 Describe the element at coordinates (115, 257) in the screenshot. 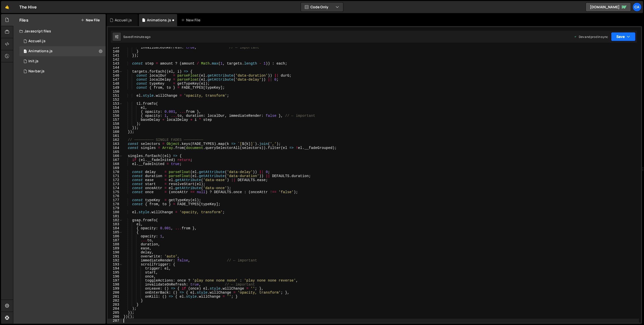

I see `div: 191` at that location.